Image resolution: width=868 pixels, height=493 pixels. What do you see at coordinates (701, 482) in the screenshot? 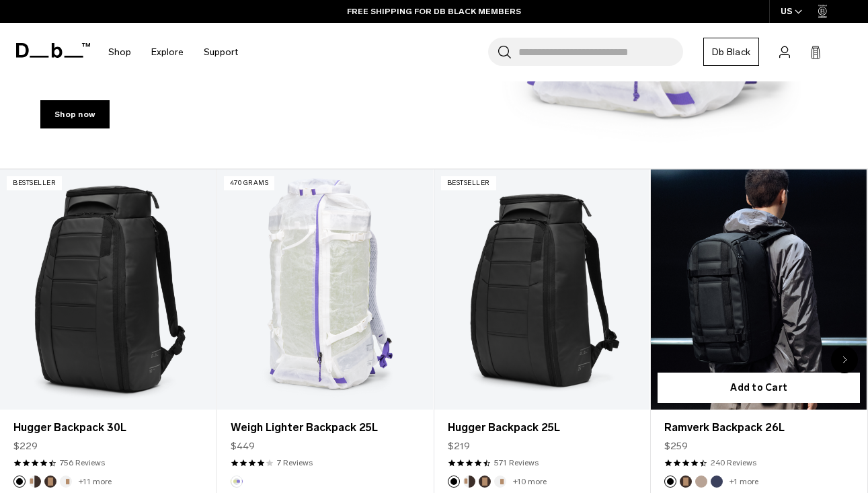
I see `button: Fogbow Beige` at bounding box center [701, 482].